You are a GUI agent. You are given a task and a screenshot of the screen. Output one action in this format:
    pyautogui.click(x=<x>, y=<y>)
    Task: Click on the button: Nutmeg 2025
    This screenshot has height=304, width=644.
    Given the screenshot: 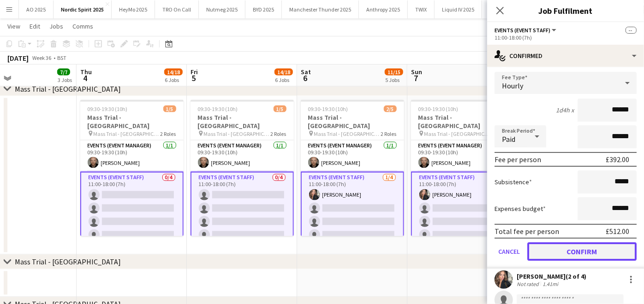 What is the action you would take?
    pyautogui.click(x=222, y=9)
    